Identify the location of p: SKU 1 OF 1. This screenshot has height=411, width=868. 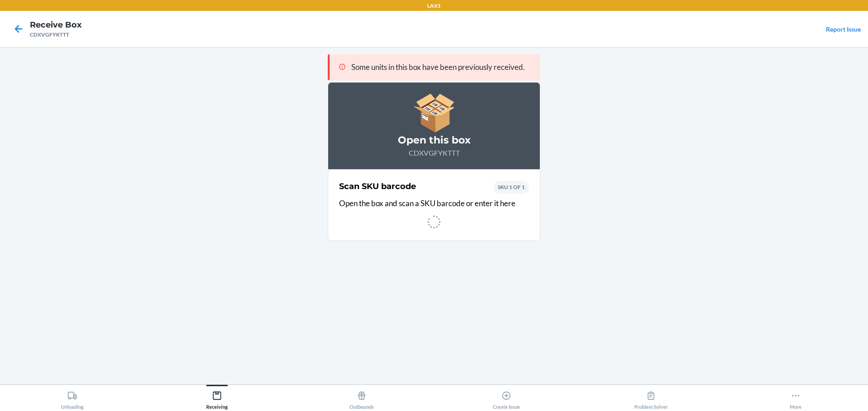
(511, 187).